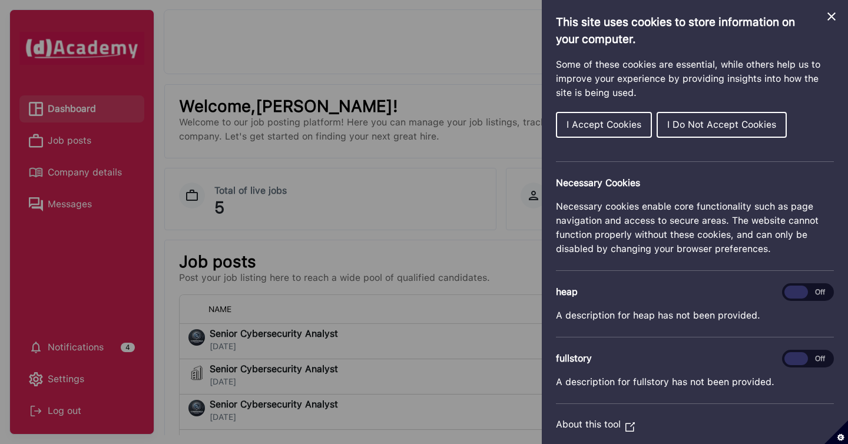  I want to click on p: Necessary cookies enable core functionality such as page navigation and access to secure areas. T..., so click(695, 228).